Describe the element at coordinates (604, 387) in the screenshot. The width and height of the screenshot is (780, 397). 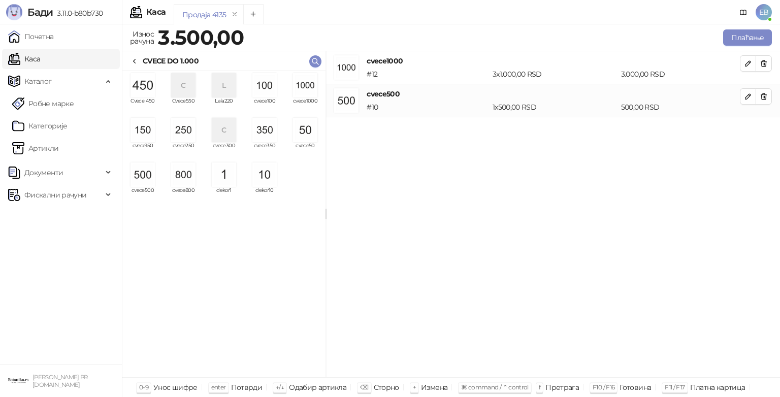
I see `span: F10 / F16` at that location.